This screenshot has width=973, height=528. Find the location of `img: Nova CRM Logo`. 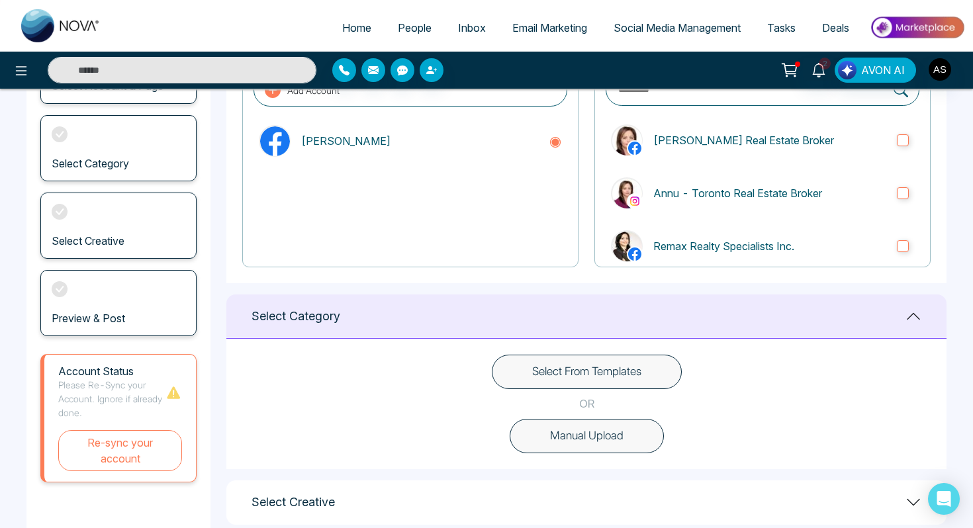

img: Nova CRM Logo is located at coordinates (61, 26).